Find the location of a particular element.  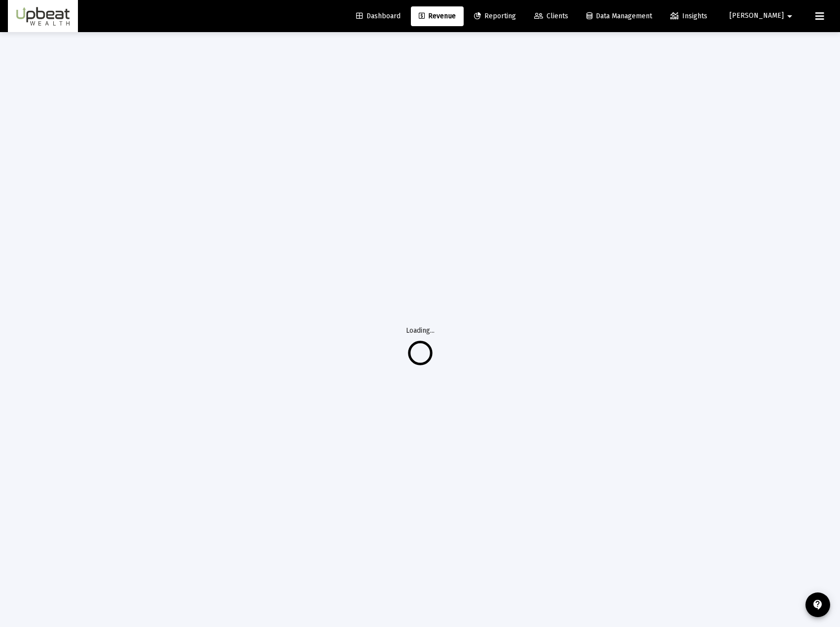

span: Insights is located at coordinates (689, 16).